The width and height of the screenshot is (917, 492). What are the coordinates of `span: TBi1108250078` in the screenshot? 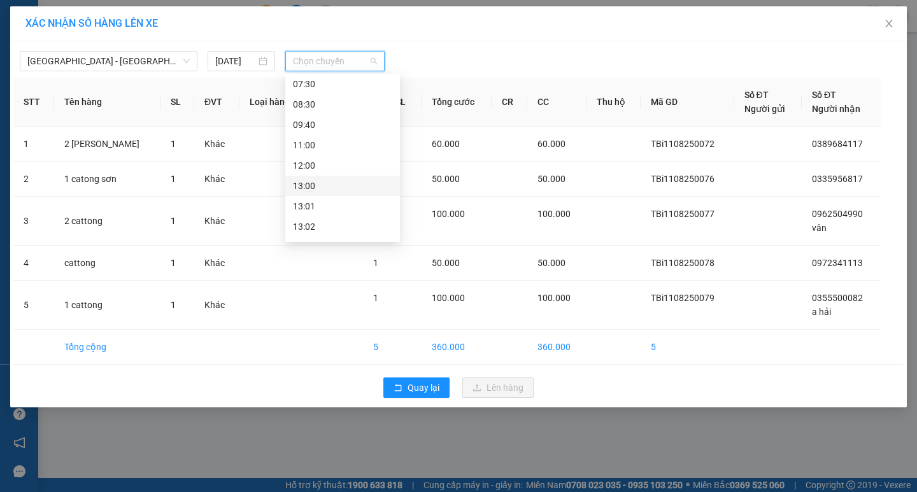 It's located at (682, 263).